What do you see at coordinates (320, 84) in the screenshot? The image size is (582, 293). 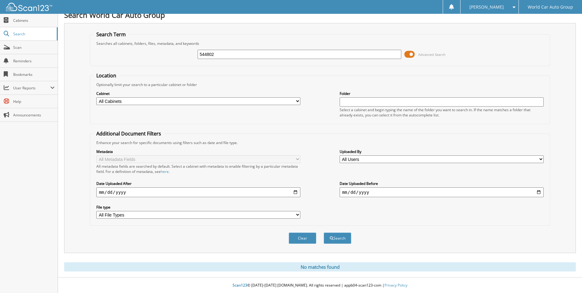 I see `div: Optionally limit your search to a particular cabinet or folder` at bounding box center [320, 84].